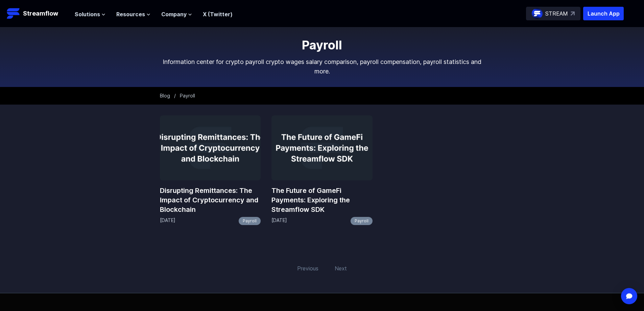 The width and height of the screenshot is (644, 311). I want to click on p: Launch App, so click(604, 14).